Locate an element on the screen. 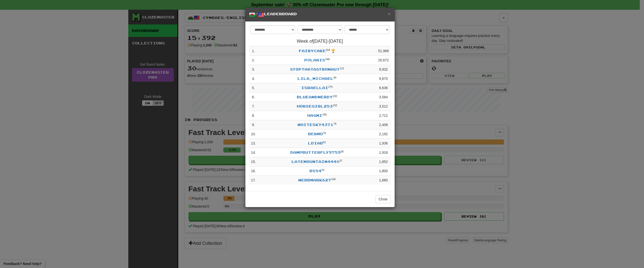  td: 9,932 is located at coordinates (383, 69).